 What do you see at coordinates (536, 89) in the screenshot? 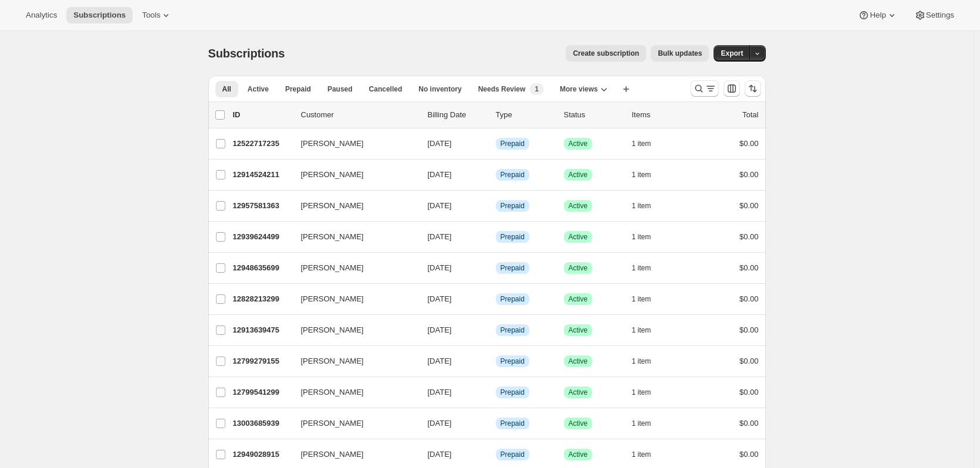
I see `span: 1` at bounding box center [536, 89].